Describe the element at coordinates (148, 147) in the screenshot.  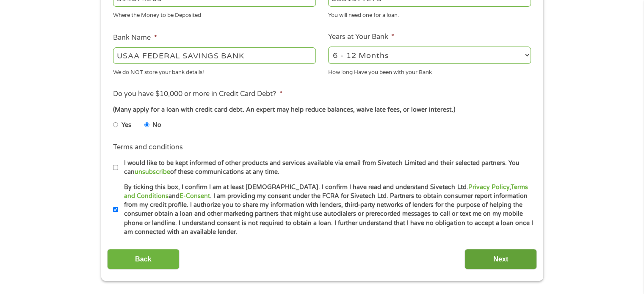
I see `label: Terms and conditions` at that location.